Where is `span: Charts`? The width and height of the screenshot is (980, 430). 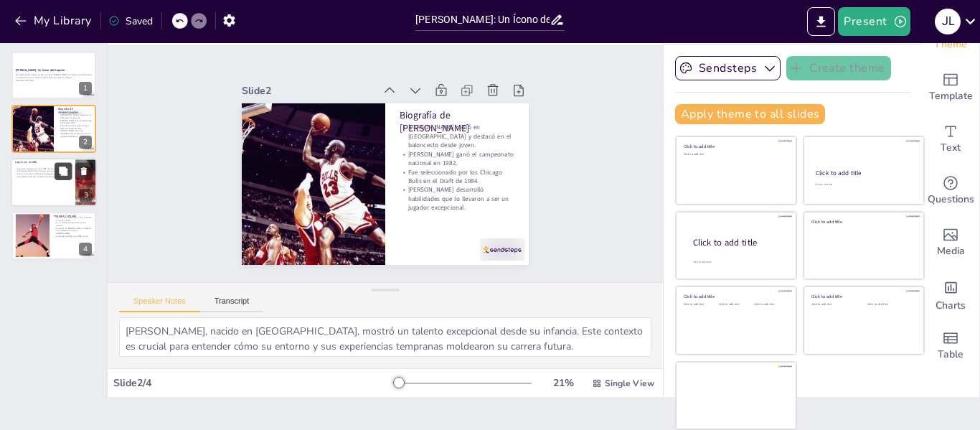
span: Charts is located at coordinates (950, 306).